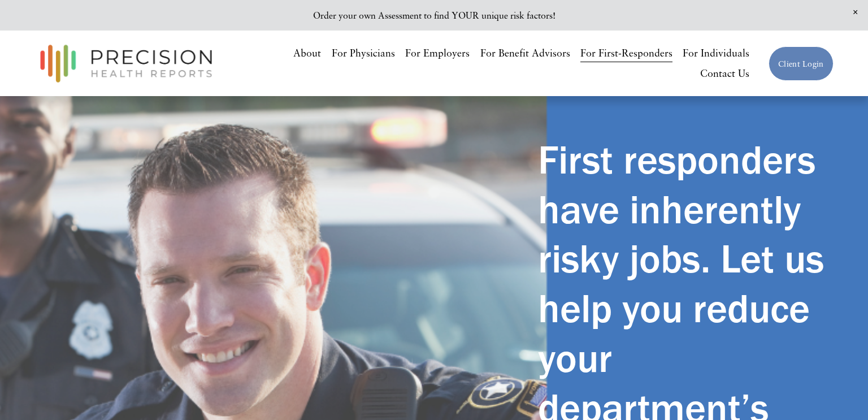  I want to click on a: For Individuals, so click(716, 53).